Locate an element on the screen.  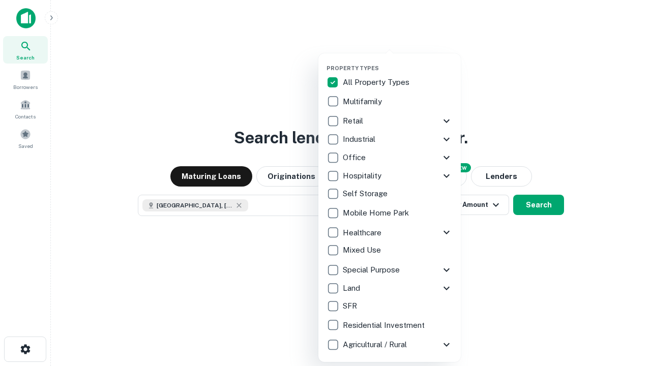
div: Land is located at coordinates (390, 288).